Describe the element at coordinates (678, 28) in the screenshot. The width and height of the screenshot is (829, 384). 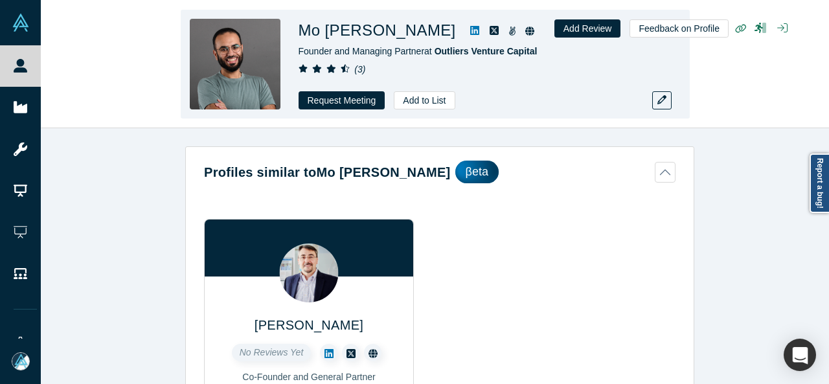
I see `button: Feedback on Profile` at that location.